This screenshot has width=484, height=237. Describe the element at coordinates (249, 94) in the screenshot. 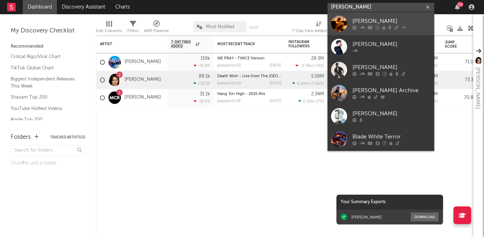

I see `div: Hang 'Em High - 2025 Mix` at that location.